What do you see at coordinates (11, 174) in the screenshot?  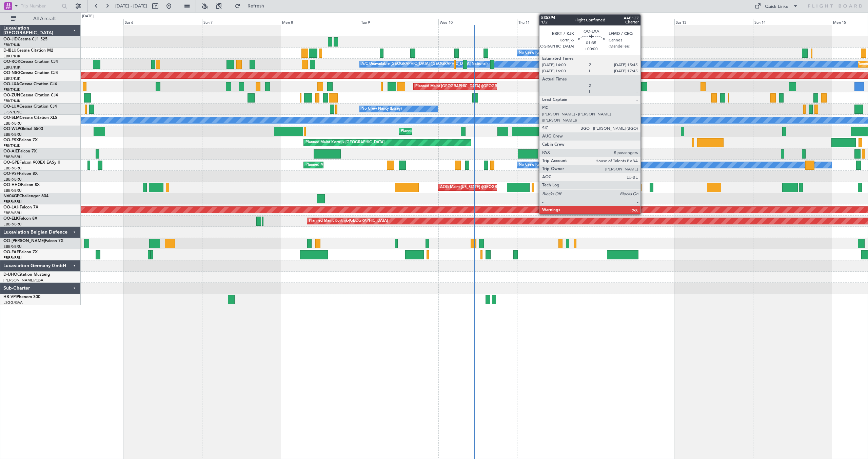 I see `span: OO-VSF` at bounding box center [11, 174].